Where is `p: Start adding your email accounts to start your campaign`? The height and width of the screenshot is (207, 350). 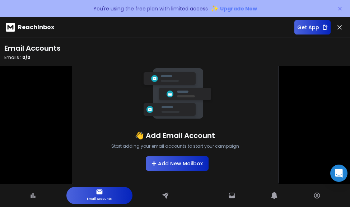 p: Start adding your email accounts to start your campaign is located at coordinates (175, 146).